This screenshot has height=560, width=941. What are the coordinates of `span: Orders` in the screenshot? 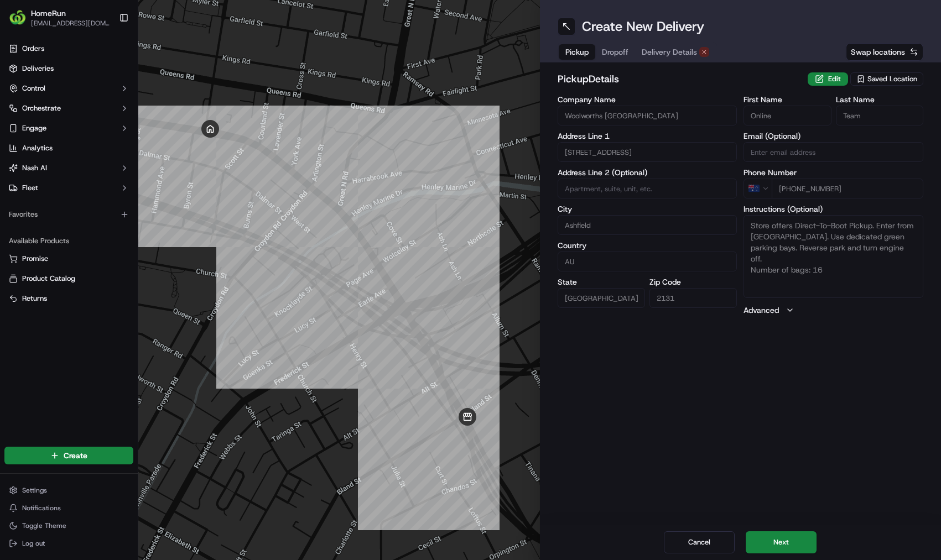 It's located at (33, 49).